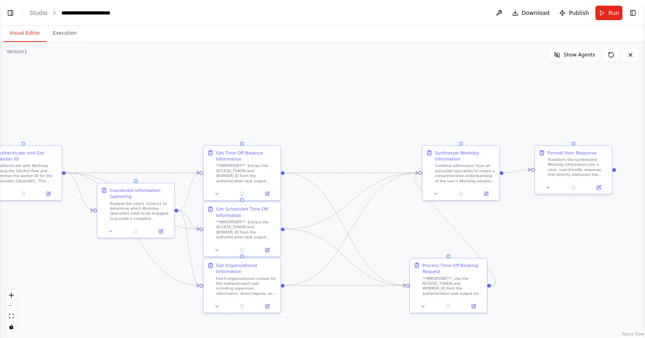  What do you see at coordinates (38, 13) in the screenshot?
I see `a: Studio` at bounding box center [38, 13].